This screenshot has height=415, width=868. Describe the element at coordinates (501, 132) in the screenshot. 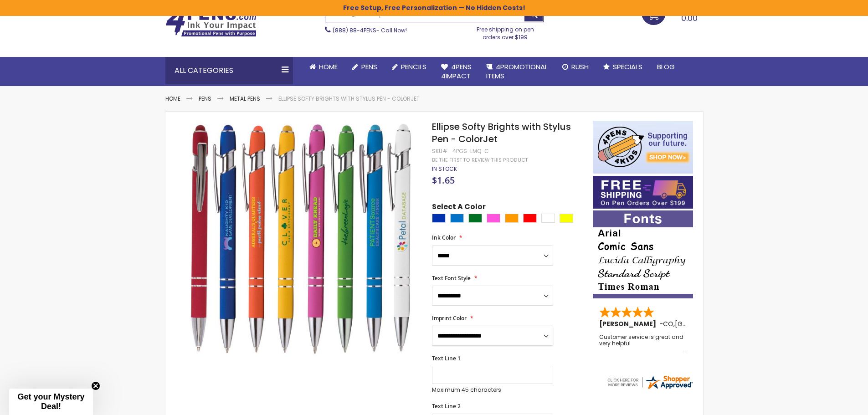

I see `span: Ellipse Softy Brights with Stylus Pen - ColorJet` at that location.